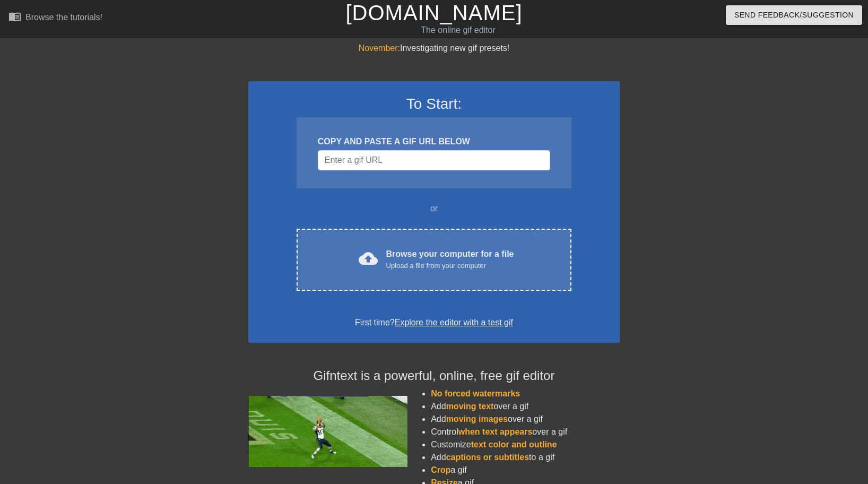 This screenshot has height=484, width=868. Describe the element at coordinates (470, 406) in the screenshot. I see `span: moving text` at that location.